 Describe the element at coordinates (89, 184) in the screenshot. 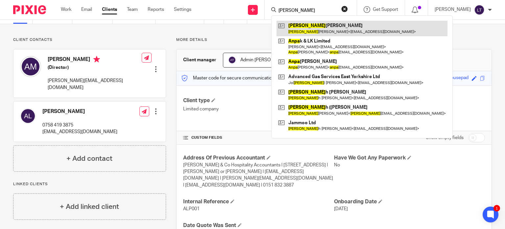

I see `p: Linked clients` at that location.